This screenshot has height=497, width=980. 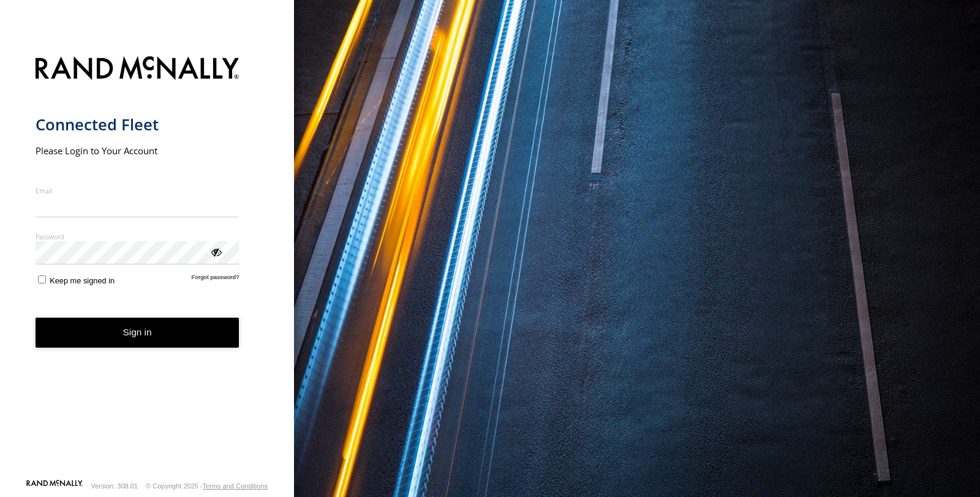 I want to click on form: main, so click(x=147, y=264).